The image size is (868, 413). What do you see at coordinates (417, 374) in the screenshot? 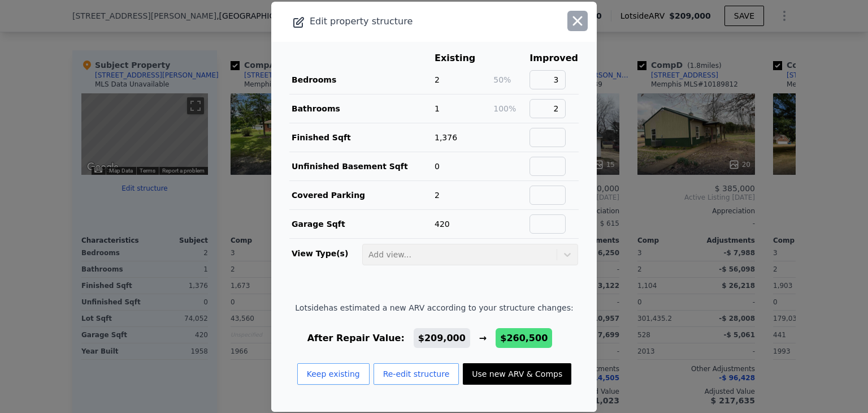
I see `button: Re-edit structure` at bounding box center [417, 374].